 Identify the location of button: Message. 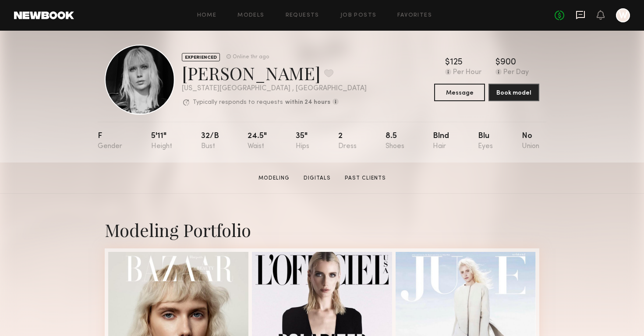
(460, 93).